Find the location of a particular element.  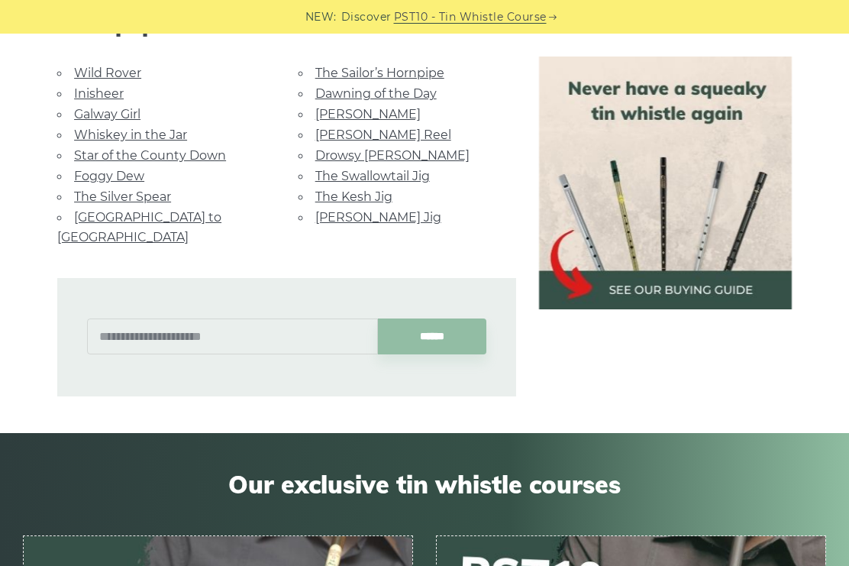

a: The Sailor’s Hornpipe is located at coordinates (380, 73).